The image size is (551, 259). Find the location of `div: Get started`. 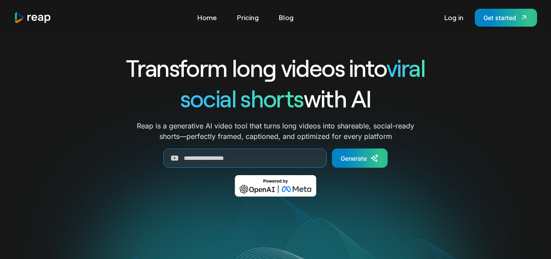

div: Get started is located at coordinates (500, 17).